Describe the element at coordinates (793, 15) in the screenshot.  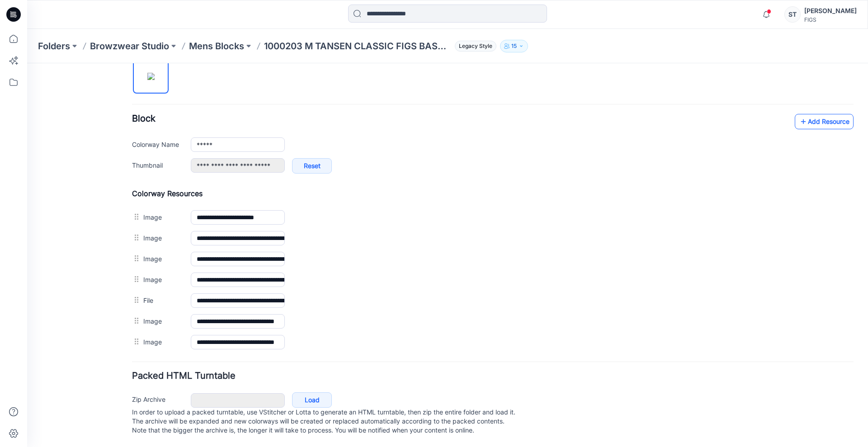
I see `div: ST` at that location.